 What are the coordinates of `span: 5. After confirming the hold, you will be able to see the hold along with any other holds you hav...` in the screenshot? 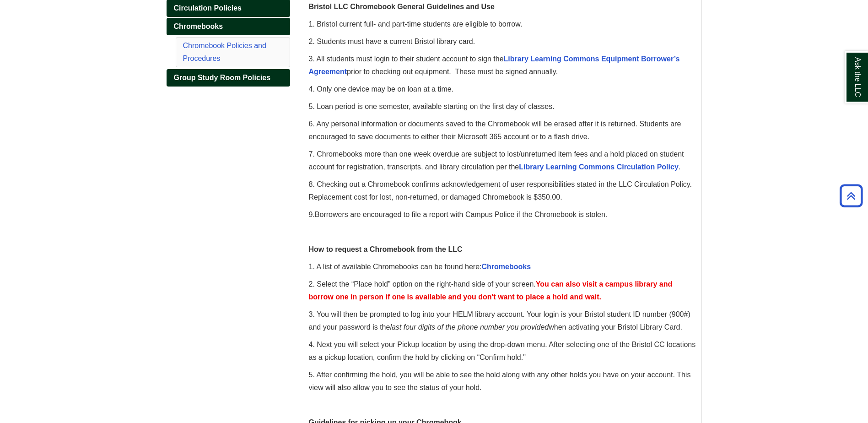 It's located at (500, 381).